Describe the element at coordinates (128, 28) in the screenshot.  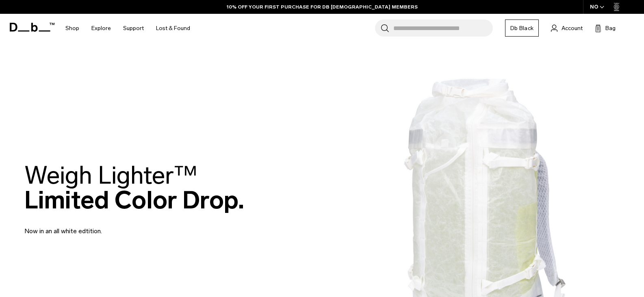
I see `nav: Main Navigation` at that location.